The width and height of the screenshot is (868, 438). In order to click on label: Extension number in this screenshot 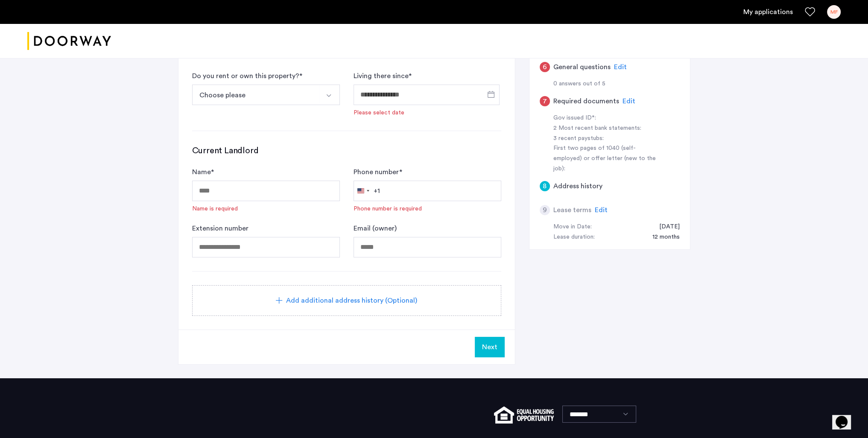, I will do `click(220, 229)`.